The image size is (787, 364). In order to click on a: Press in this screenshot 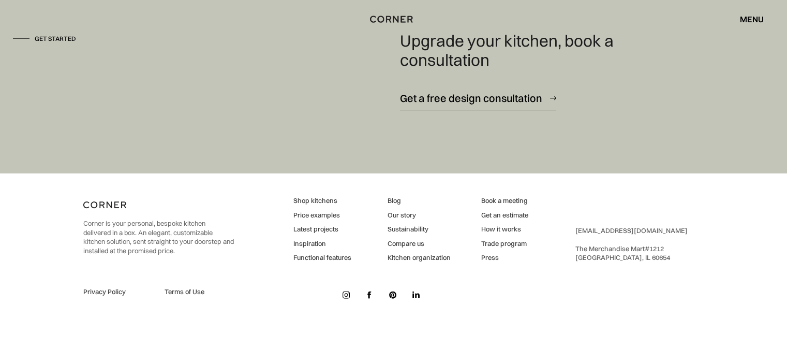, I will do `click(505, 258)`.